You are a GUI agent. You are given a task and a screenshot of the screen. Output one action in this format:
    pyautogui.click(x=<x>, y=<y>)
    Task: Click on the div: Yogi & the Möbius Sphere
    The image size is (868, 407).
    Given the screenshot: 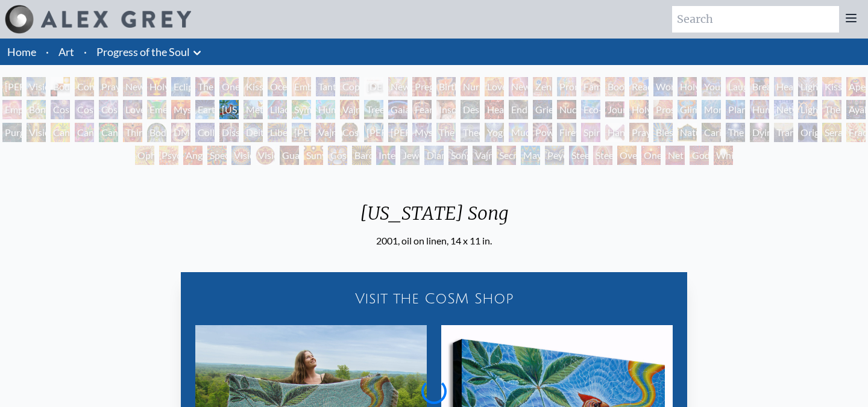 What is the action you would take?
    pyautogui.click(x=494, y=133)
    